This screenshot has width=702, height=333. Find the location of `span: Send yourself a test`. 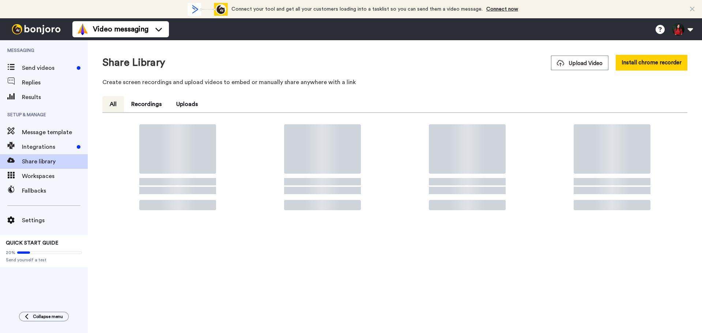

span: Send yourself a test is located at coordinates (44, 260).